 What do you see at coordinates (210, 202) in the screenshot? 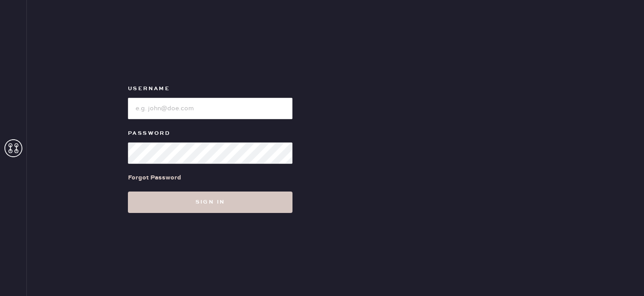
I see `button: Sign in` at bounding box center [210, 202].